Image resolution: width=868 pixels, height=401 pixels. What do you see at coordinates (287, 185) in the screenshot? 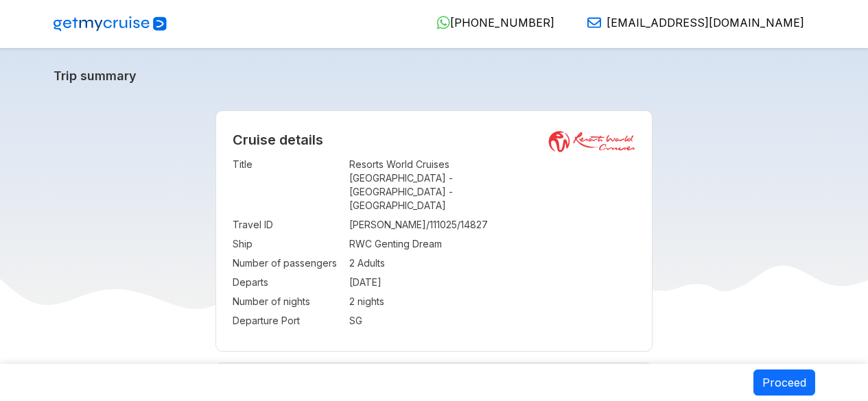
I see `td: Title` at bounding box center [287, 185].